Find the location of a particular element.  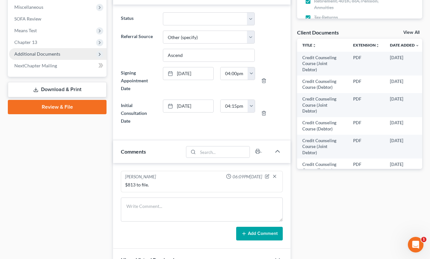

i: expand_more is located at coordinates (417, 46).